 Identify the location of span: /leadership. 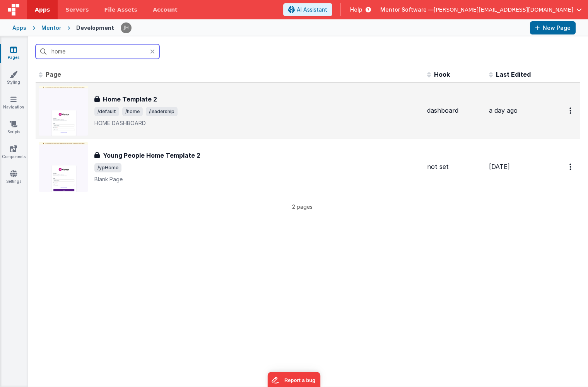
(162, 111).